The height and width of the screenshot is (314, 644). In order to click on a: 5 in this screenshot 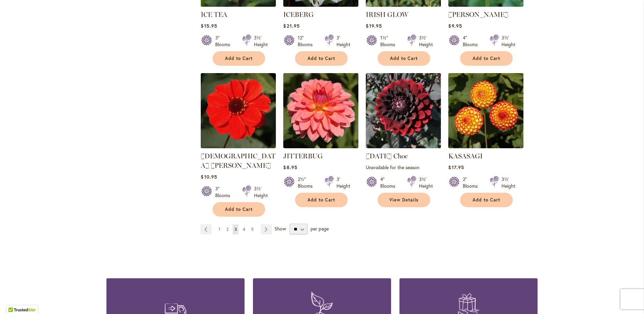, I will do `click(253, 230)`.